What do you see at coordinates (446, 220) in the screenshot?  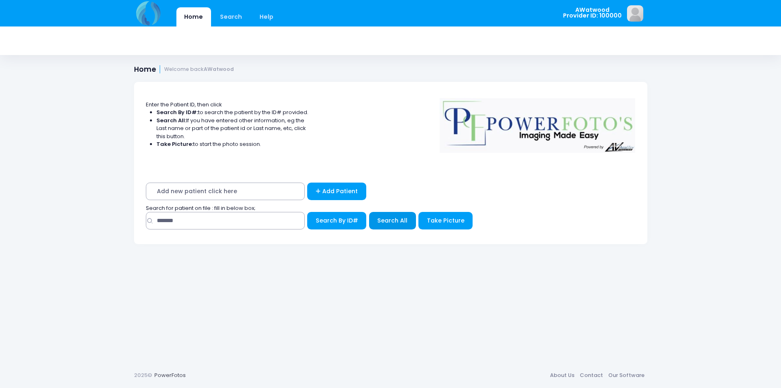 I see `span: Take Picture` at bounding box center [446, 220].